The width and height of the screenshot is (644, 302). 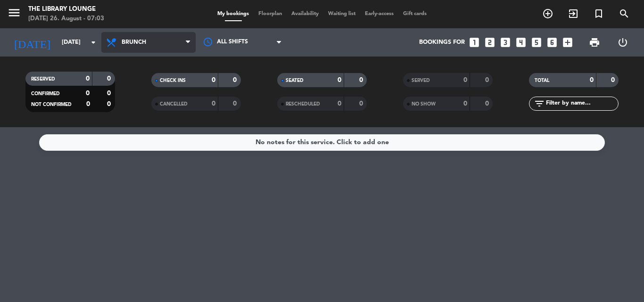 I want to click on span: Brunch, so click(x=134, y=42).